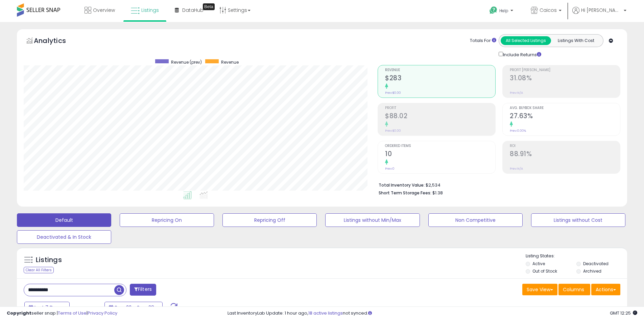  I want to click on label: Active, so click(539, 264).